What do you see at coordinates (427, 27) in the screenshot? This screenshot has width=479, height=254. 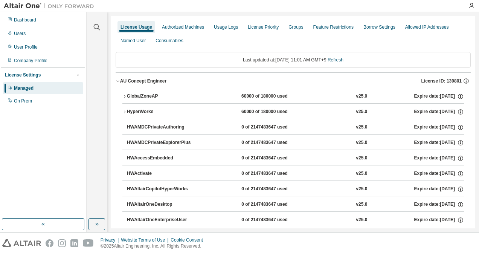 I see `div: Allowed IP Addresses` at bounding box center [427, 27].